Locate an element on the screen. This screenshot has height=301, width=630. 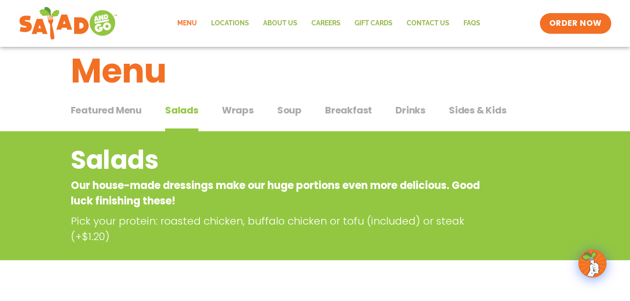
p: Pick your protein: roasted chicken, buffalo chicken or tofu (included) or steak (+$1.20) is located at coordinates (280, 229).